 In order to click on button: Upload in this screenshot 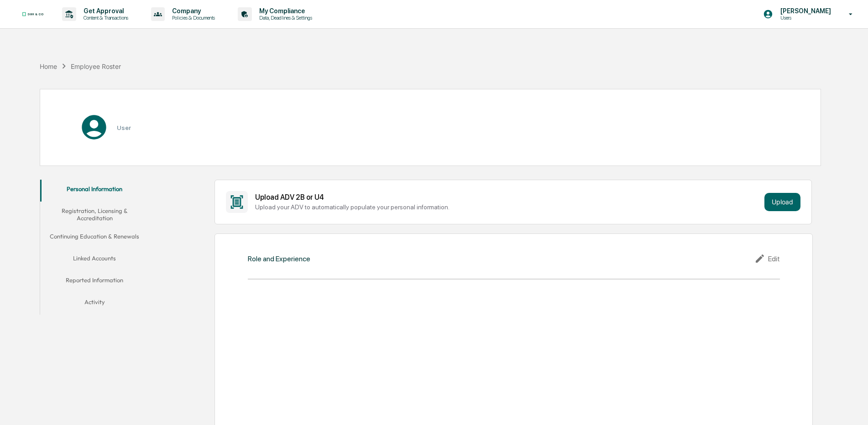, I will do `click(782, 202)`.